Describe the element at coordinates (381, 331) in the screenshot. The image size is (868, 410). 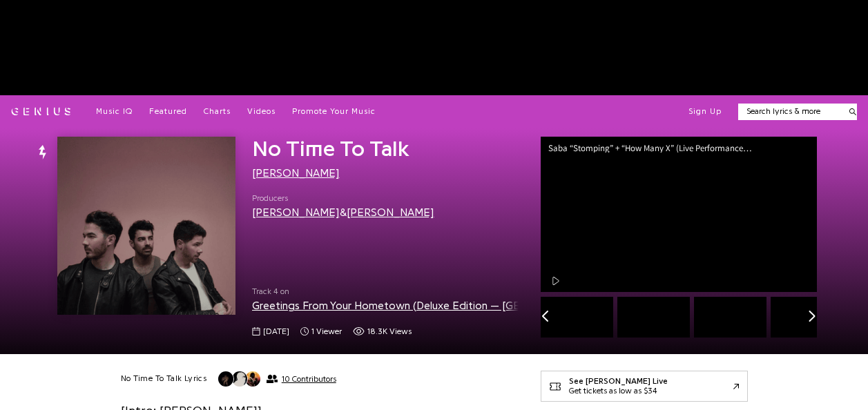
I see `span: 18,309 views` at that location.